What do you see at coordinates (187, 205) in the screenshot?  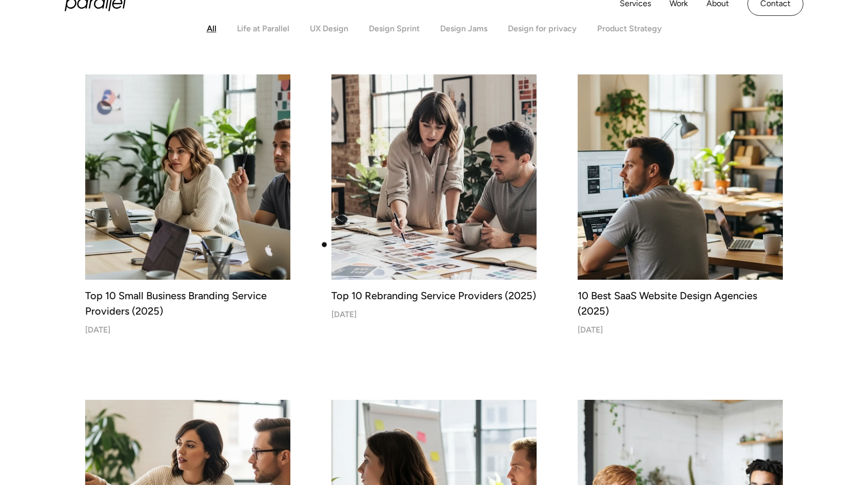 I see `a: Top 10 Small Business Branding Service Providers (2025)Top 10 Small Business Branding Service Pro...` at bounding box center [187, 205].